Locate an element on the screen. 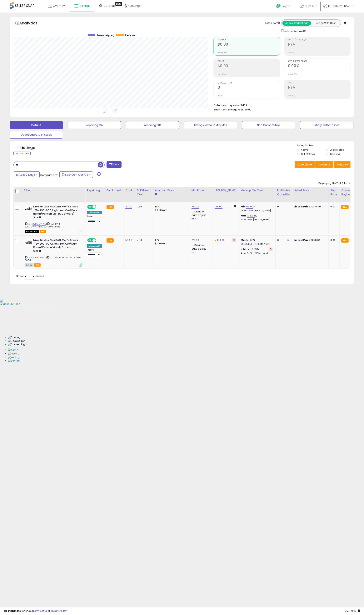 Image resolution: width=364 pixels, height=615 pixels. button: Filters is located at coordinates (114, 165).